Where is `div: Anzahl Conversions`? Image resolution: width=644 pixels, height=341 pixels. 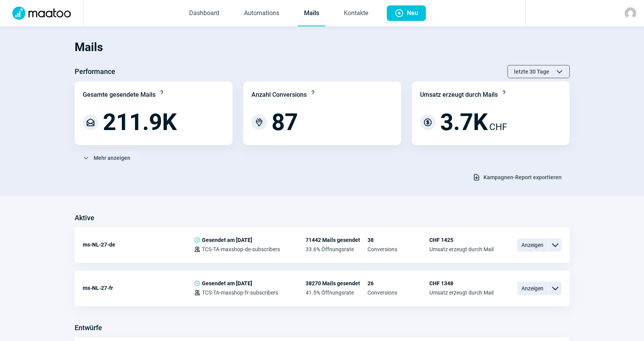 div: Anzahl Conversions is located at coordinates (279, 94).